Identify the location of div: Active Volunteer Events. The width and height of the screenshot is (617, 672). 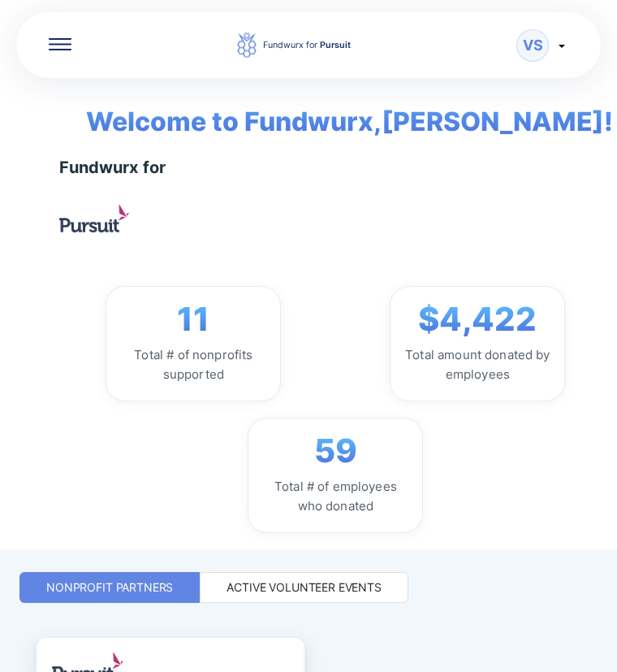
(304, 587).